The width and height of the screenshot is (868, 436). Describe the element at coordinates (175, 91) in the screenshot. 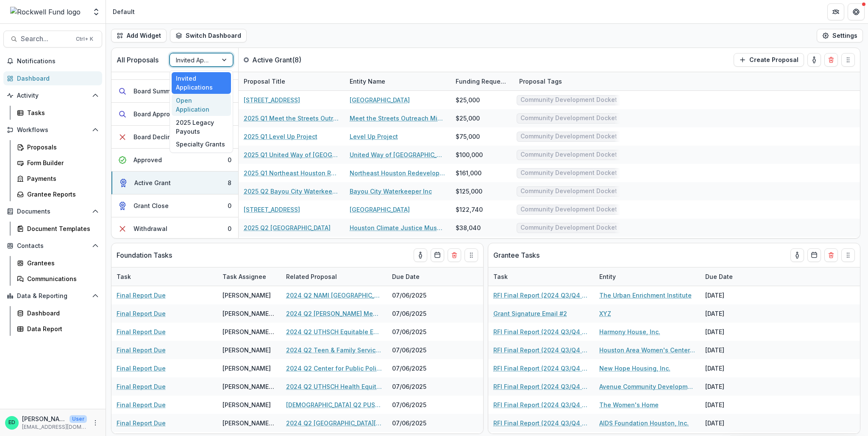

I see `div: Board Summary Preparation` at that location.